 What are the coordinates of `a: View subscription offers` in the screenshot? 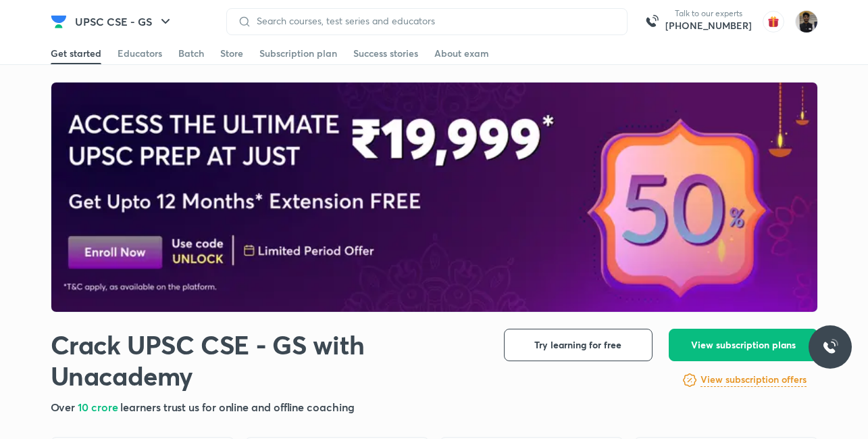 It's located at (753, 380).